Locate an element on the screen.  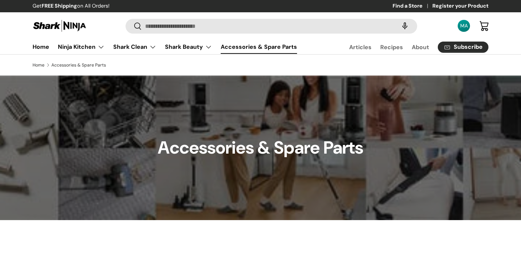
summary: Shark Beauty is located at coordinates (189, 47).